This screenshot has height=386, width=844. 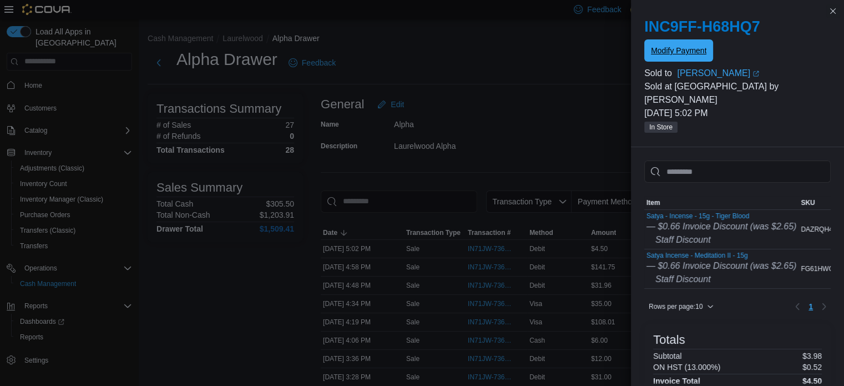 What do you see at coordinates (811, 306) in the screenshot?
I see `span: 1` at bounding box center [811, 306].